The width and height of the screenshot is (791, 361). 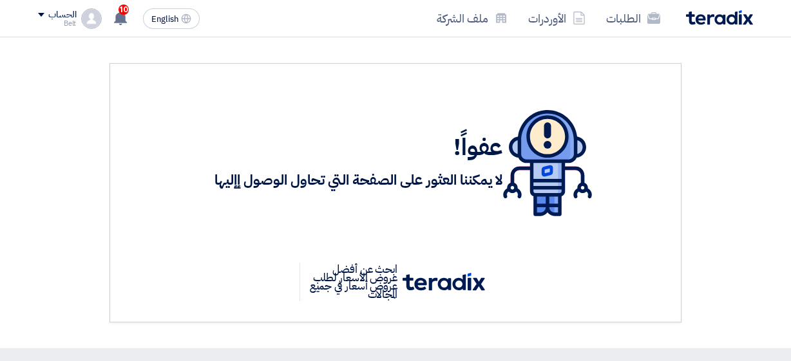 I want to click on span: 10, so click(x=124, y=10).